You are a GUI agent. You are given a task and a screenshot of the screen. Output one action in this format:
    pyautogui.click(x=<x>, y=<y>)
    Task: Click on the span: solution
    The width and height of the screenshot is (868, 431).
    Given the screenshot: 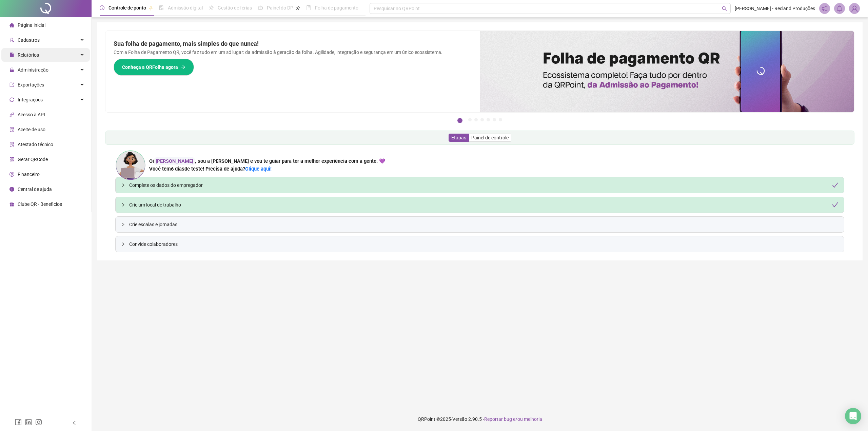 What is the action you would take?
    pyautogui.click(x=12, y=144)
    